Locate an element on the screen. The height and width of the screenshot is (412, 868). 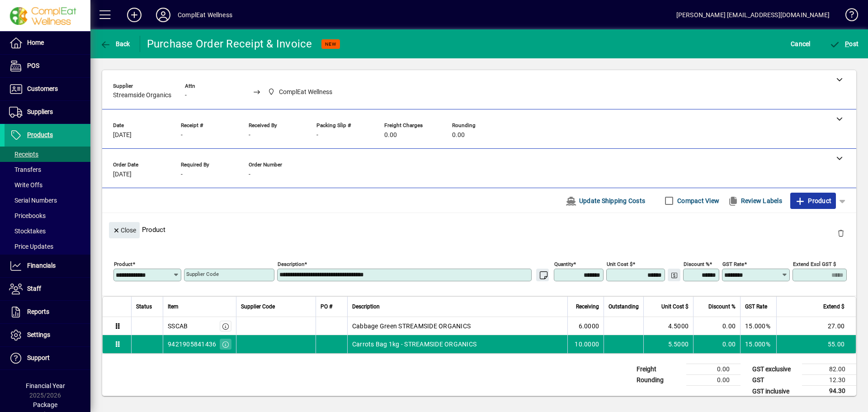
span: GST Rate is located at coordinates (756, 307).